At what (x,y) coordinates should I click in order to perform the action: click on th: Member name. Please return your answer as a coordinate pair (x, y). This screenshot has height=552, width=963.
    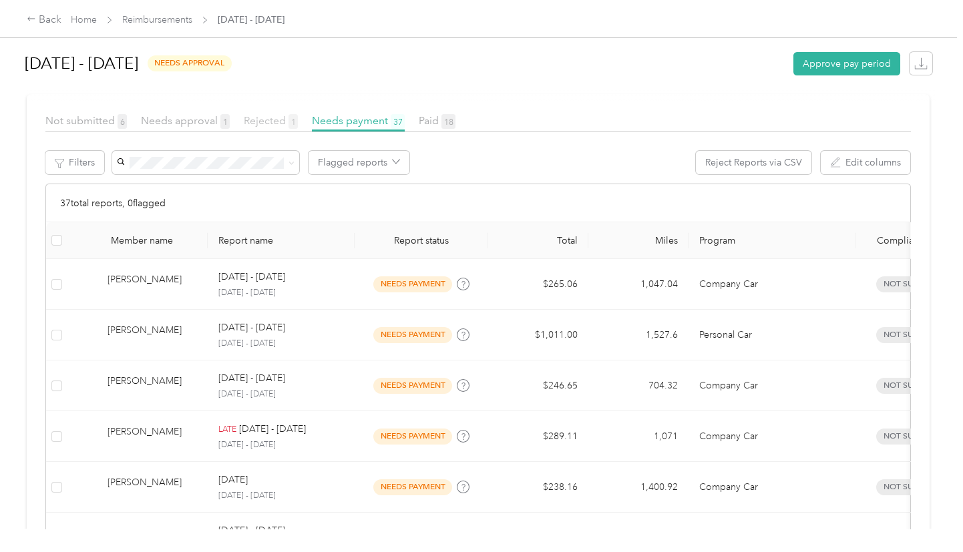
    Looking at the image, I should click on (138, 240).